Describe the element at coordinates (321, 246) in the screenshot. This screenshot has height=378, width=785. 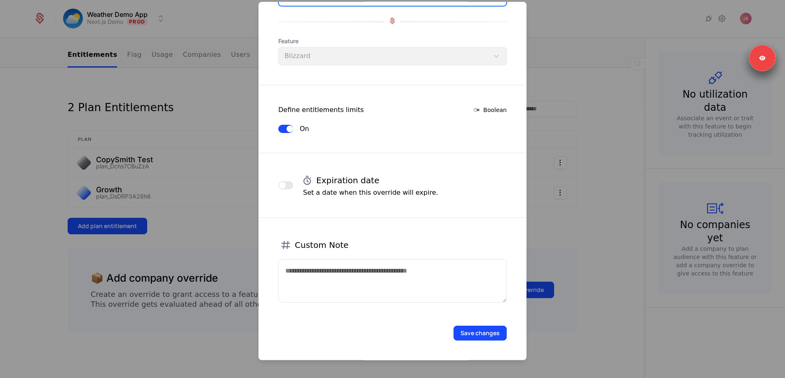
I see `h4: Custom Note` at that location.